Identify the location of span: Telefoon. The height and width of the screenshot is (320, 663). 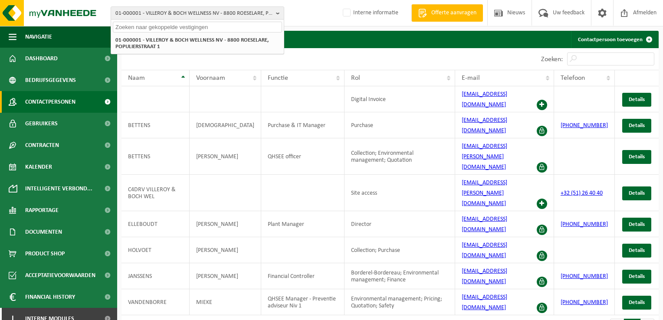
(572, 78).